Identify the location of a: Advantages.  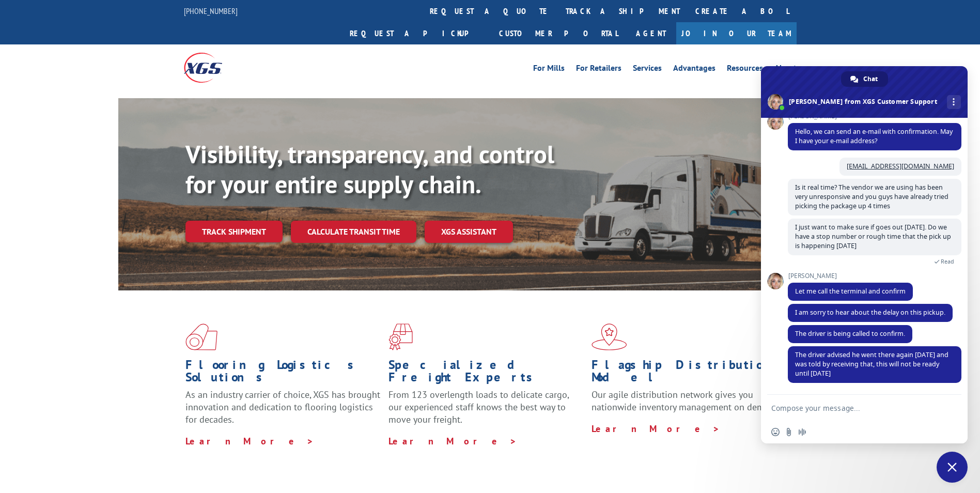
(694, 69).